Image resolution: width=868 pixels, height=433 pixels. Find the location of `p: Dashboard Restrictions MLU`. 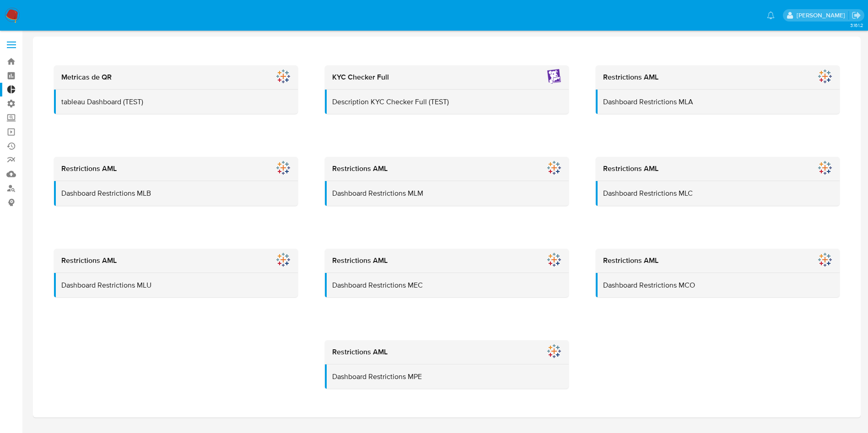

p: Dashboard Restrictions MLU is located at coordinates (176, 285).